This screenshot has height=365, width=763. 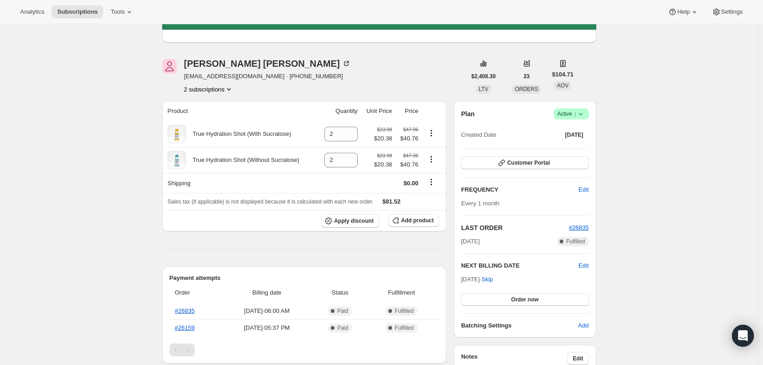 I want to click on span: LTV, so click(x=484, y=89).